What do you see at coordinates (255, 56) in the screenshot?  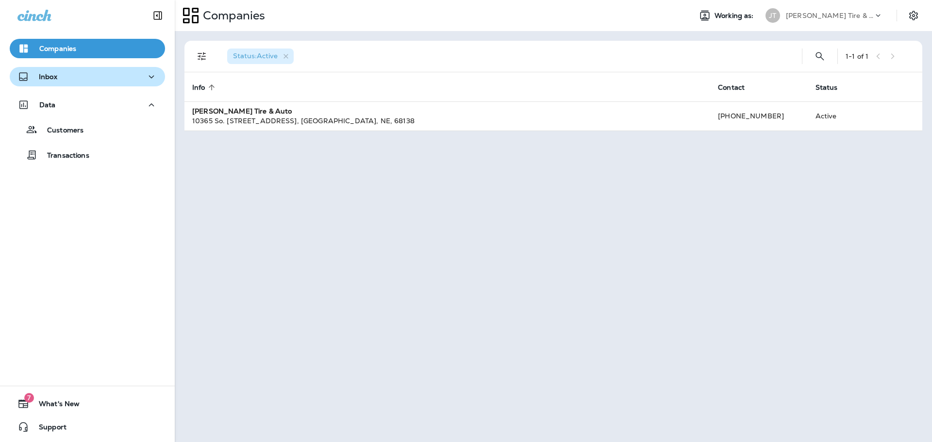 I see `span: Status : Active` at bounding box center [255, 56].